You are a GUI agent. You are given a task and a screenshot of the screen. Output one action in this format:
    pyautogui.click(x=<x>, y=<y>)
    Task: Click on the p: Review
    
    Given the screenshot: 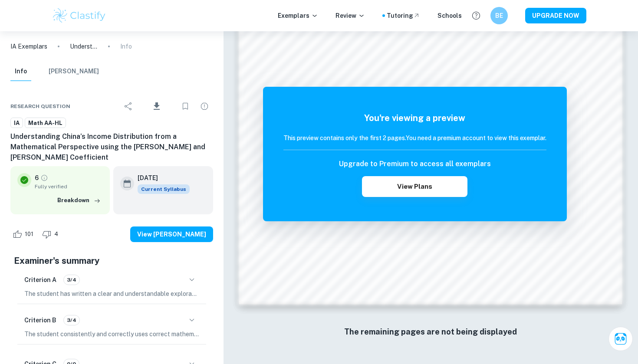 What is the action you would take?
    pyautogui.click(x=350, y=16)
    